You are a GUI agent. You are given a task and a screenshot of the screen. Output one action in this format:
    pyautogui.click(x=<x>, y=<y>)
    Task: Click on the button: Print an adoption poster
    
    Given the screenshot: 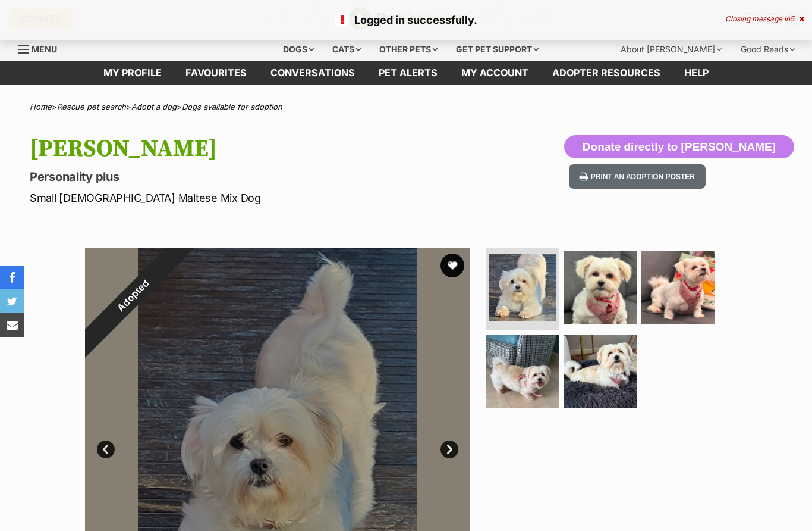 What is the action you would take?
    pyautogui.click(x=637, y=176)
    